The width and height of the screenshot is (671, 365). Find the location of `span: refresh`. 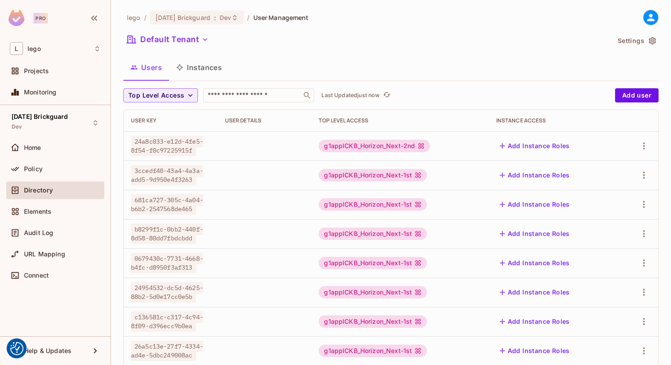

span: refresh is located at coordinates (387, 95).